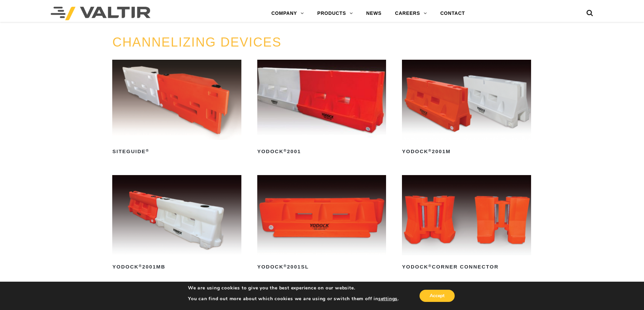 Image resolution: width=644 pixels, height=310 pixels. What do you see at coordinates (411, 13) in the screenshot?
I see `a: CAREERS` at bounding box center [411, 13].